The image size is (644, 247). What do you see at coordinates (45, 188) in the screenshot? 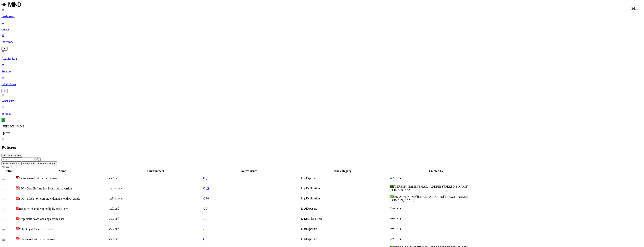
I see `span: SPC - Data Exfiltration Block with override` at bounding box center [45, 188].